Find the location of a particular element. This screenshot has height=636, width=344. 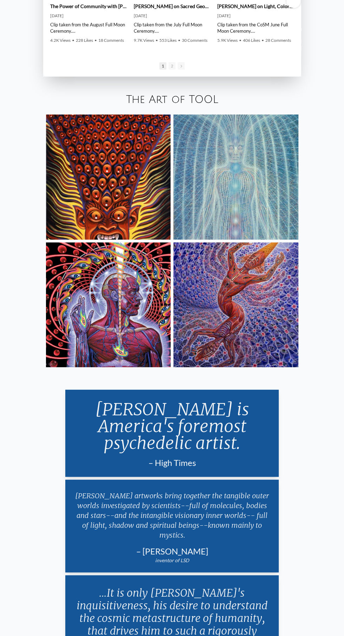

span: 9.7K Views is located at coordinates (144, 40).